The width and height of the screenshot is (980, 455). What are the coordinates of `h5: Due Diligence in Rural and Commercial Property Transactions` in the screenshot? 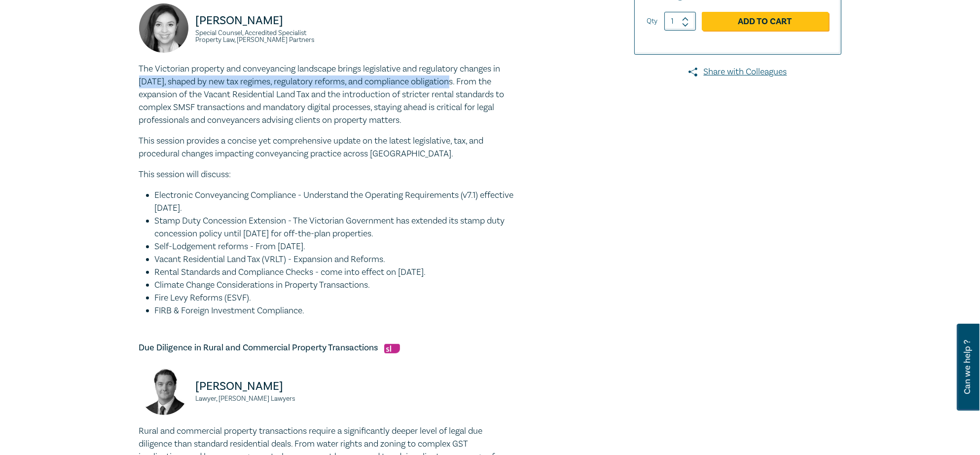 It's located at (326, 347).